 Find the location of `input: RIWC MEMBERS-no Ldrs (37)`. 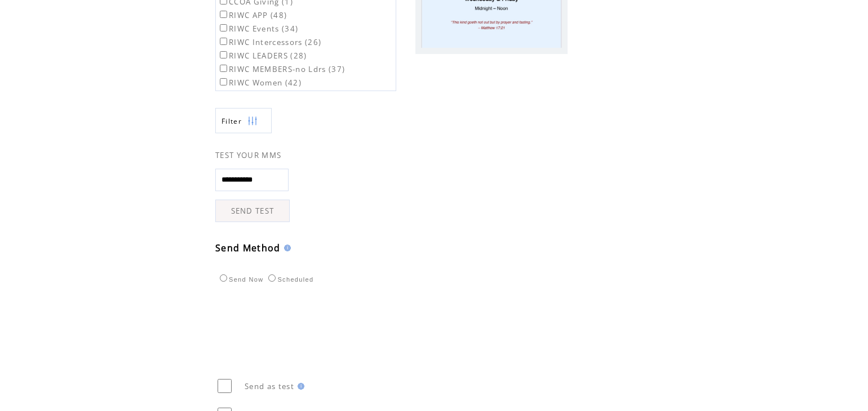

input: RIWC MEMBERS-no Ldrs (37) is located at coordinates (223, 68).